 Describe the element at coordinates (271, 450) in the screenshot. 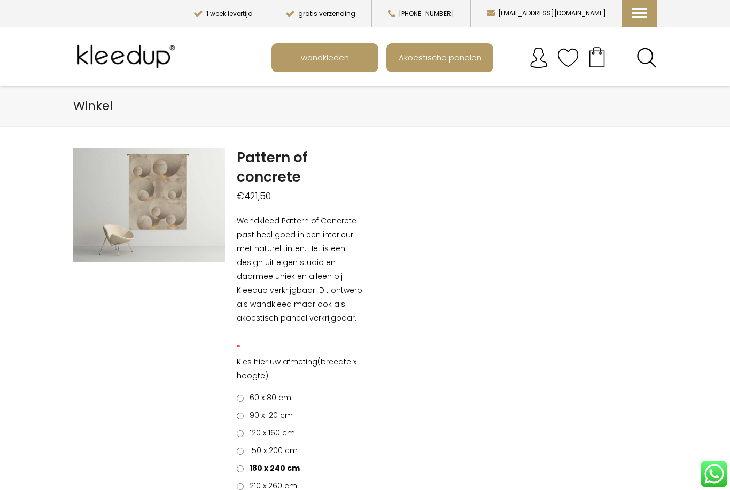

I see `span: 150 x 200 cm` at that location.